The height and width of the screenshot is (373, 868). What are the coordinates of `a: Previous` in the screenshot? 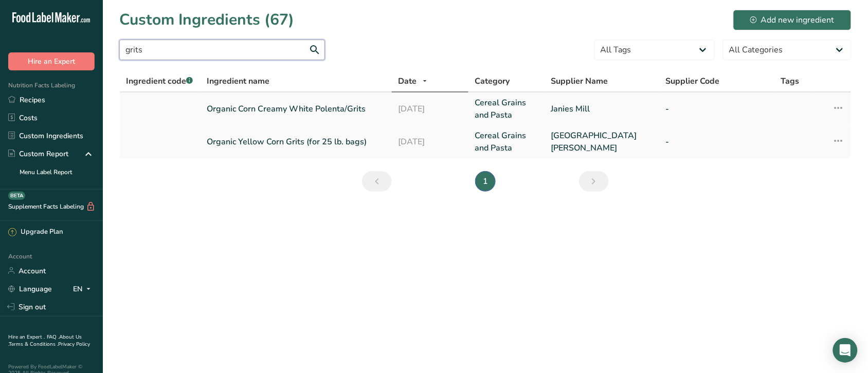 It's located at (377, 182).